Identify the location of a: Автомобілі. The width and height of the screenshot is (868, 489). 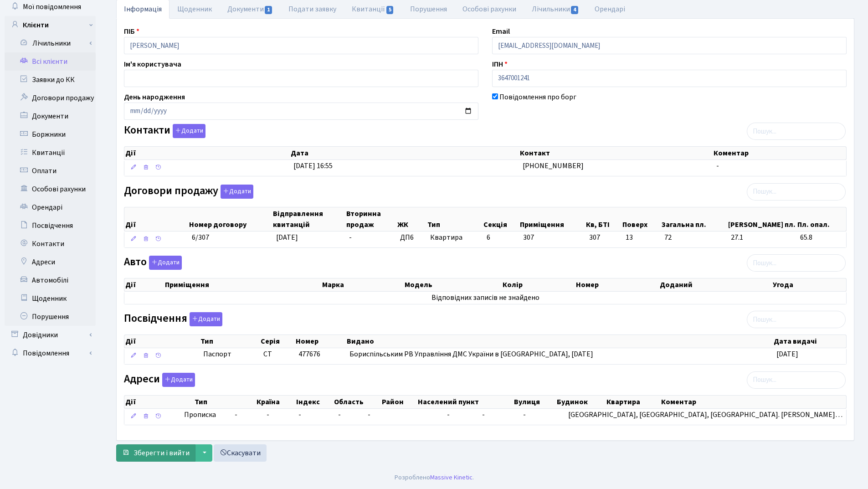
(50, 280).